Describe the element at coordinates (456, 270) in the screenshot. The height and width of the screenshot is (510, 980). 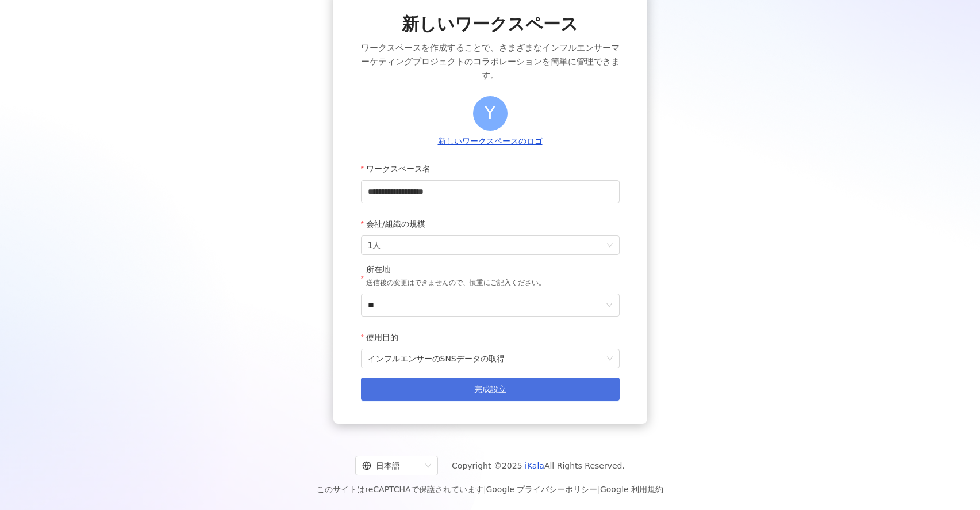
I see `div: 所在地` at that location.